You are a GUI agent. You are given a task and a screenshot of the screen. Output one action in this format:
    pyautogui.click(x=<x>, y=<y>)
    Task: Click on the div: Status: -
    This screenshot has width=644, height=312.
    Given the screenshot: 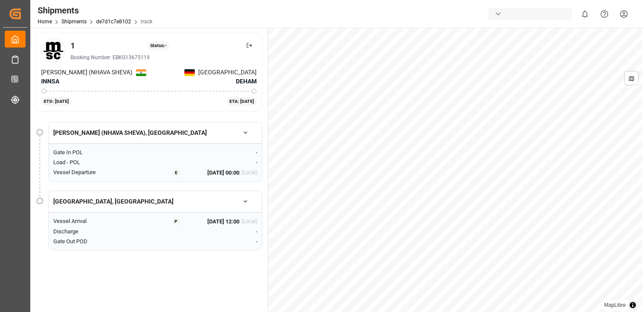 What is the action you would take?
    pyautogui.click(x=158, y=46)
    